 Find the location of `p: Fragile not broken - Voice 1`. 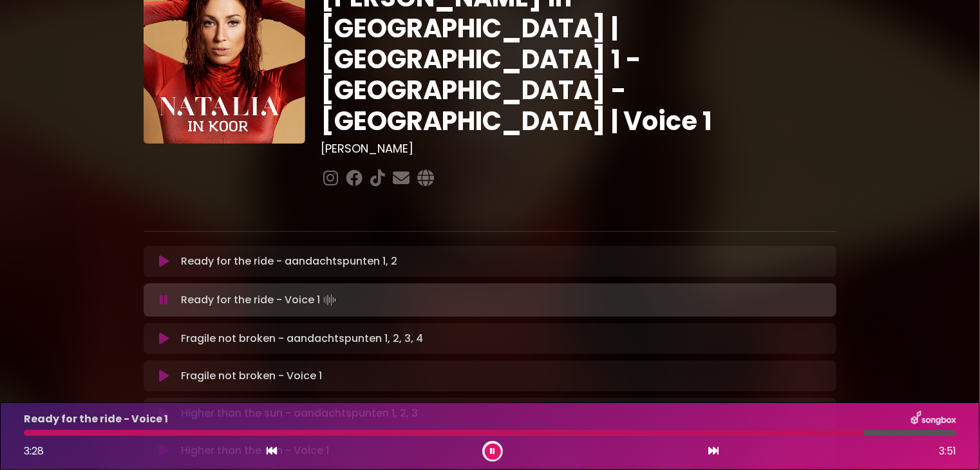

p: Fragile not broken - Voice 1 is located at coordinates (252, 376).